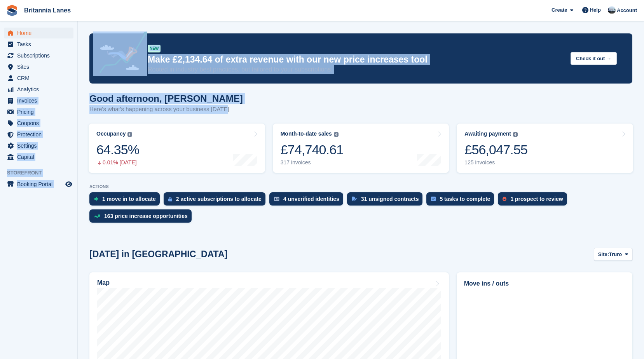 The image size is (644, 359). I want to click on span: Capital, so click(41, 157).